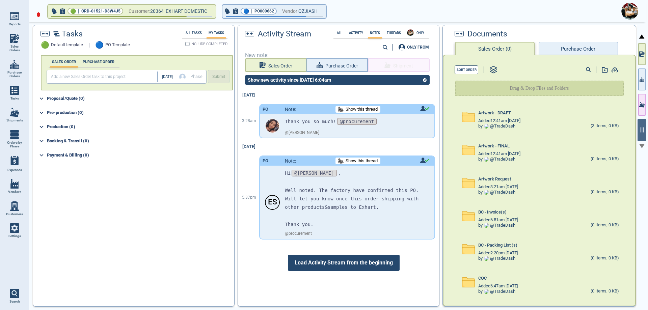  What do you see at coordinates (354, 173) in the screenshot?
I see `p: Hi ,` at bounding box center [354, 173].